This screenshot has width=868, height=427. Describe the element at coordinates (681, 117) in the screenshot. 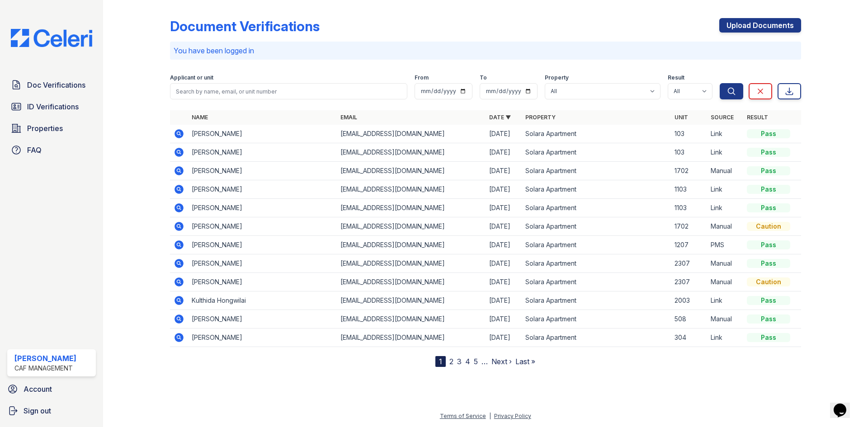

I see `a: Unit` at that location.